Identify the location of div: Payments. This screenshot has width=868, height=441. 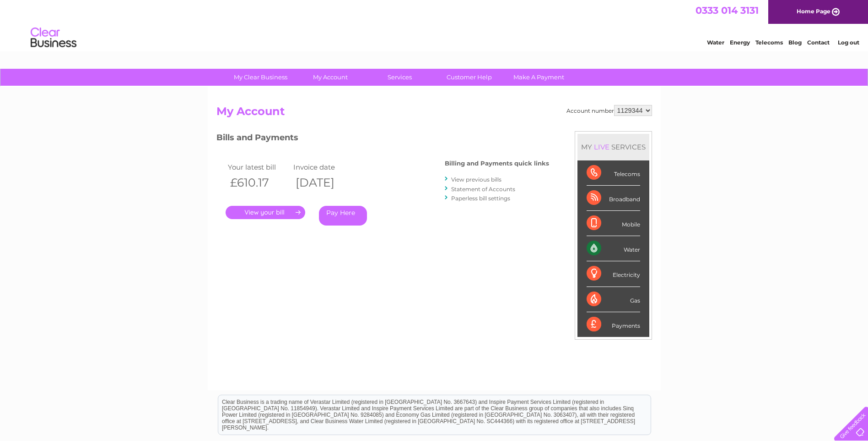
(613, 324).